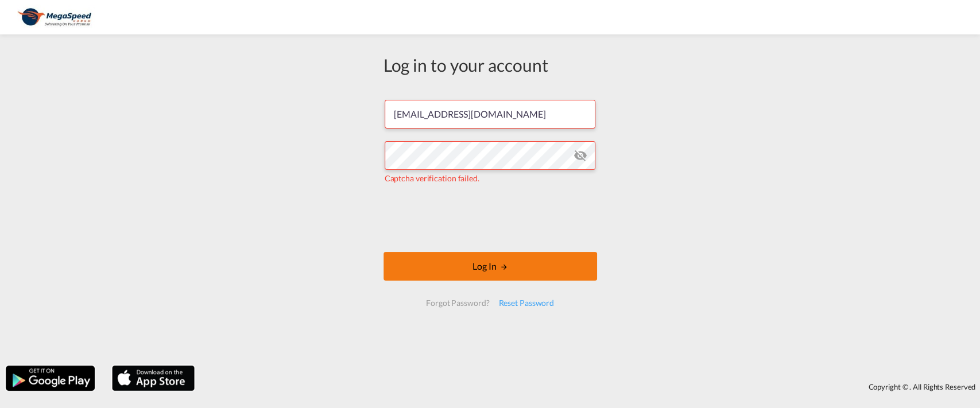 This screenshot has width=980, height=408. I want to click on button: LOGIN, so click(490, 266).